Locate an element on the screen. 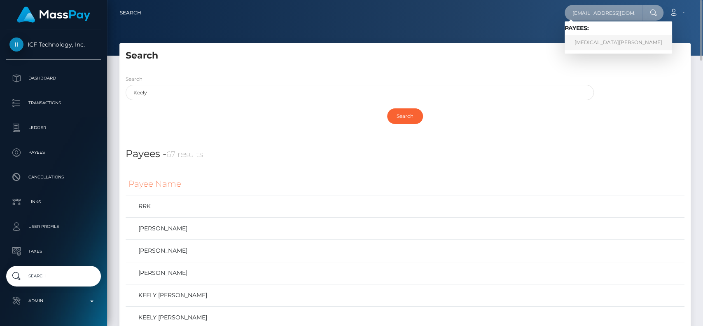 This screenshot has height=326, width=703. a: User Profile is located at coordinates (54, 227).